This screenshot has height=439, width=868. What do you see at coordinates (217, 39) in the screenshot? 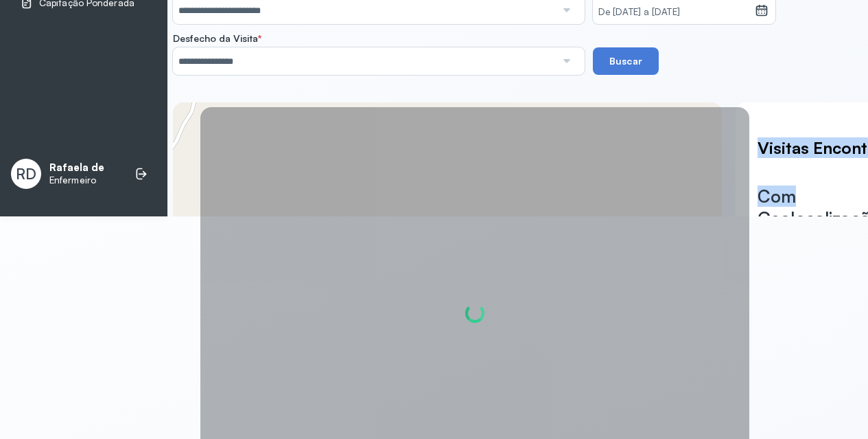
I see `span: Desfecho da Visita` at bounding box center [217, 39].